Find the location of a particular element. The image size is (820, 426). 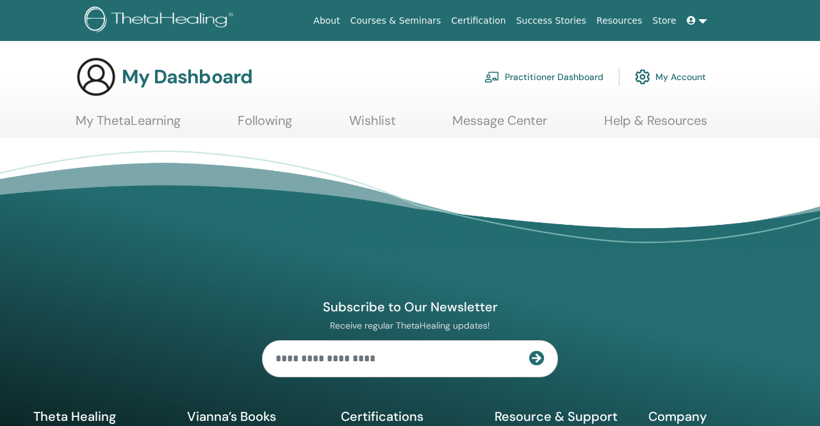

a: Store is located at coordinates (664, 20).